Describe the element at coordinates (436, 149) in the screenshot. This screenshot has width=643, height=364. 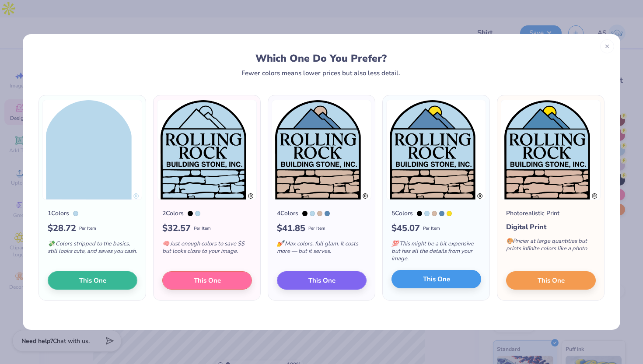
I see `img: 5 color option` at that location.